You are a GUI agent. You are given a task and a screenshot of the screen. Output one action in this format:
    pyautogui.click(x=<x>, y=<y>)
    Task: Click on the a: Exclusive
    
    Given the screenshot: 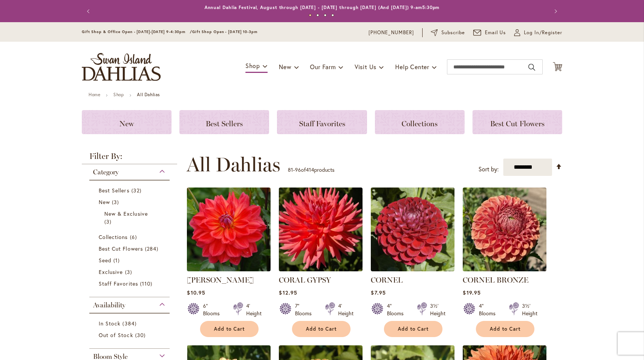 What is the action you would take?
    pyautogui.click(x=130, y=271)
    